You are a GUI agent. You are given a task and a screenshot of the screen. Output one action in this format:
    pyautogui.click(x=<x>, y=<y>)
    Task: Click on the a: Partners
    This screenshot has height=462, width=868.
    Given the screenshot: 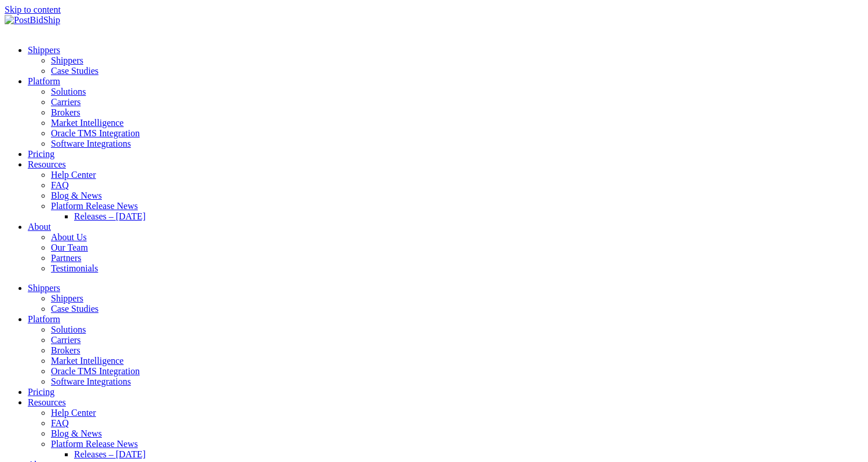 What is the action you would take?
    pyautogui.click(x=66, y=258)
    